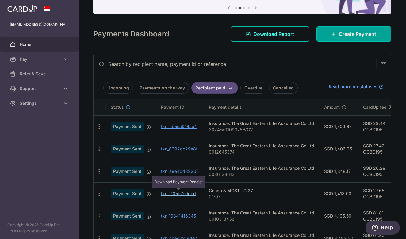 The height and width of the screenshot is (239, 406). What do you see at coordinates (22, 9) in the screenshot?
I see `img: CardUp` at bounding box center [22, 9].